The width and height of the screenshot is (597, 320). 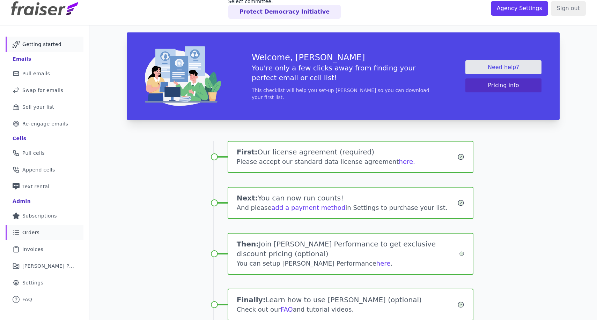 What do you see at coordinates (519, 8) in the screenshot?
I see `input: Agency Settings` at bounding box center [519, 8].